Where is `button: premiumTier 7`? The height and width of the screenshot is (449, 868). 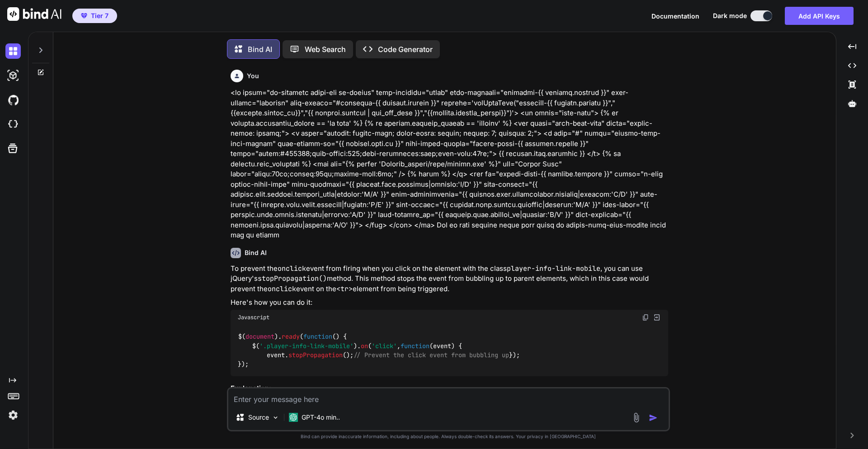
button: premiumTier 7 is located at coordinates (94, 16).